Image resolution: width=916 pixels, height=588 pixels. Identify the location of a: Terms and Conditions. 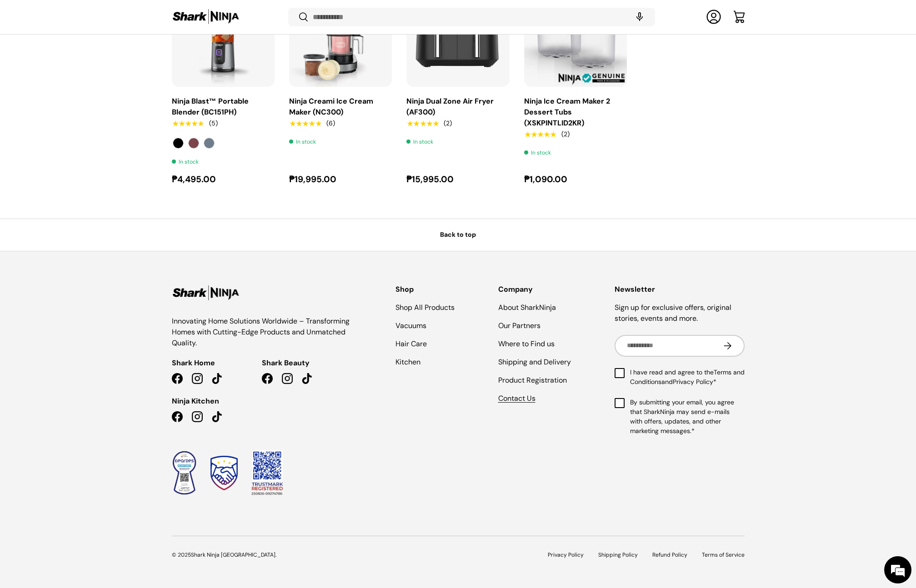
(687, 377).